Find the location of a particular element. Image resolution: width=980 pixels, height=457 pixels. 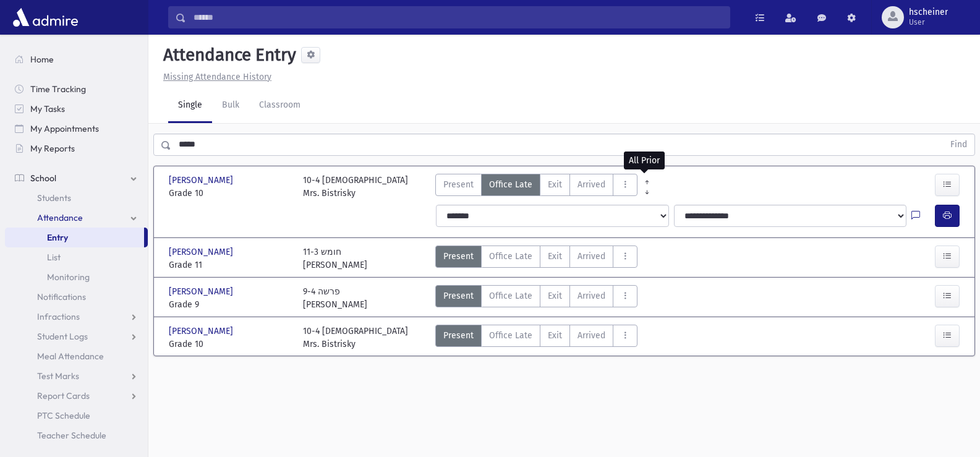

input: Search is located at coordinates (458, 17).